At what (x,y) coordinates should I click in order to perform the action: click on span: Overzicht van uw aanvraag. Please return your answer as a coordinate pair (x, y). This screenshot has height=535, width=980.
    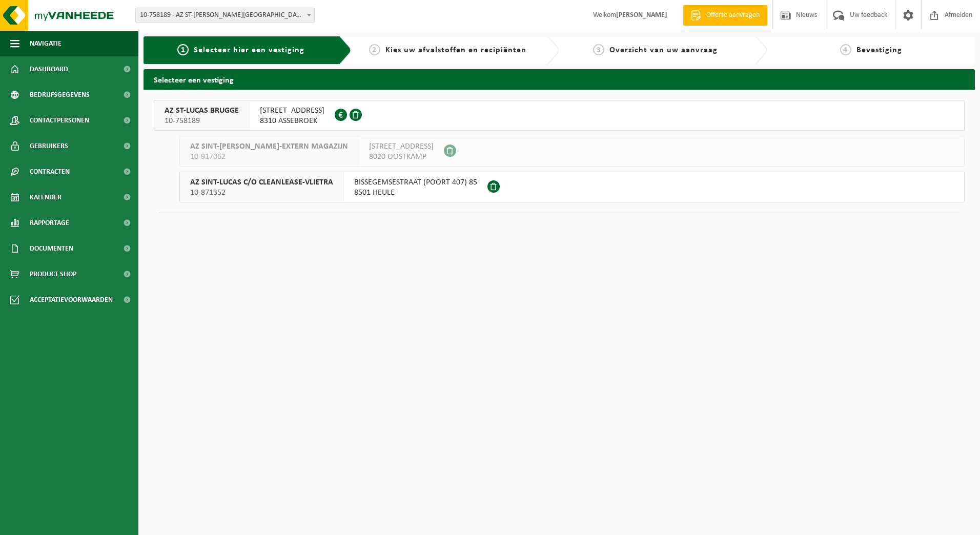
    Looking at the image, I should click on (663, 50).